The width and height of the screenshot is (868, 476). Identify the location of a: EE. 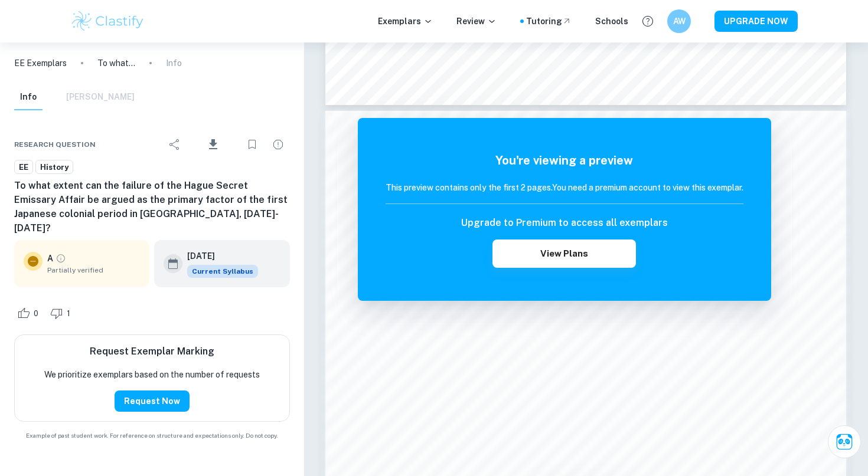
(24, 167).